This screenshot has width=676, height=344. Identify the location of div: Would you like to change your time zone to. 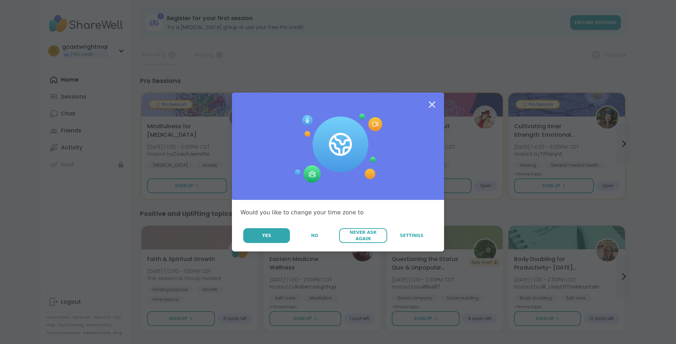
(338, 213).